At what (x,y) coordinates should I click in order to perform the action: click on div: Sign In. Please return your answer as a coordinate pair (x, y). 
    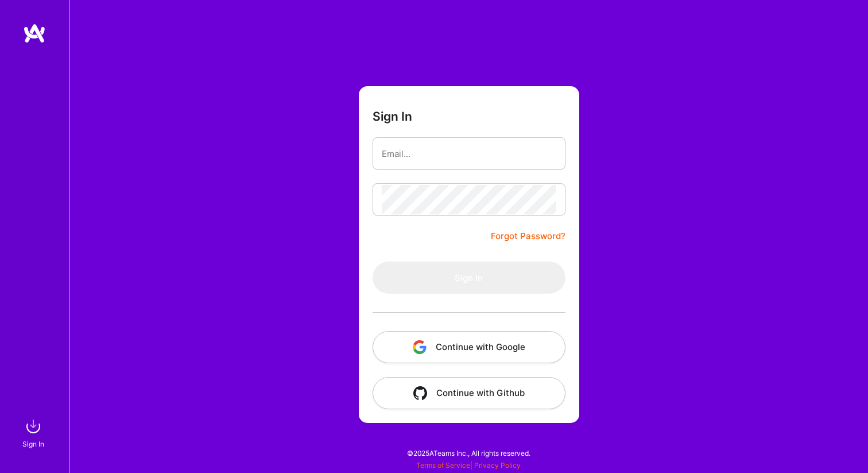
    Looking at the image, I should click on (34, 443).